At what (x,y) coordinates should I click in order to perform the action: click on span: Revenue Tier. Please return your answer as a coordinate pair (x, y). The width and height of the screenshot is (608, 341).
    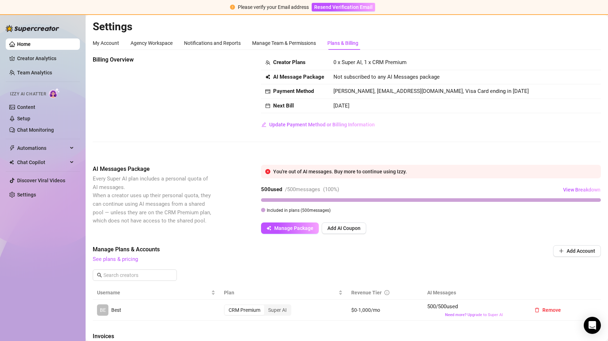
    Looking at the image, I should click on (366, 293).